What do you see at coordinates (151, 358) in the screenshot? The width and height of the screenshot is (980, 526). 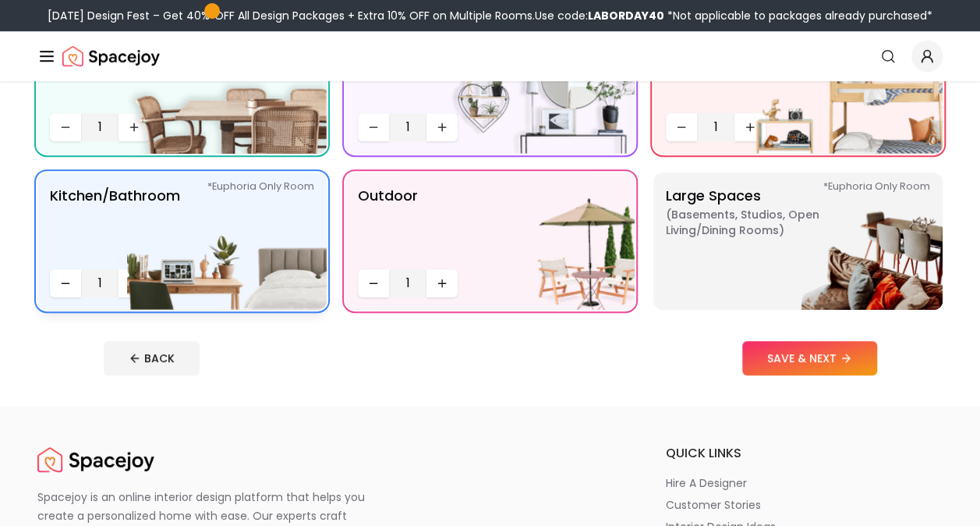 I see `button: BACK` at bounding box center [151, 358].